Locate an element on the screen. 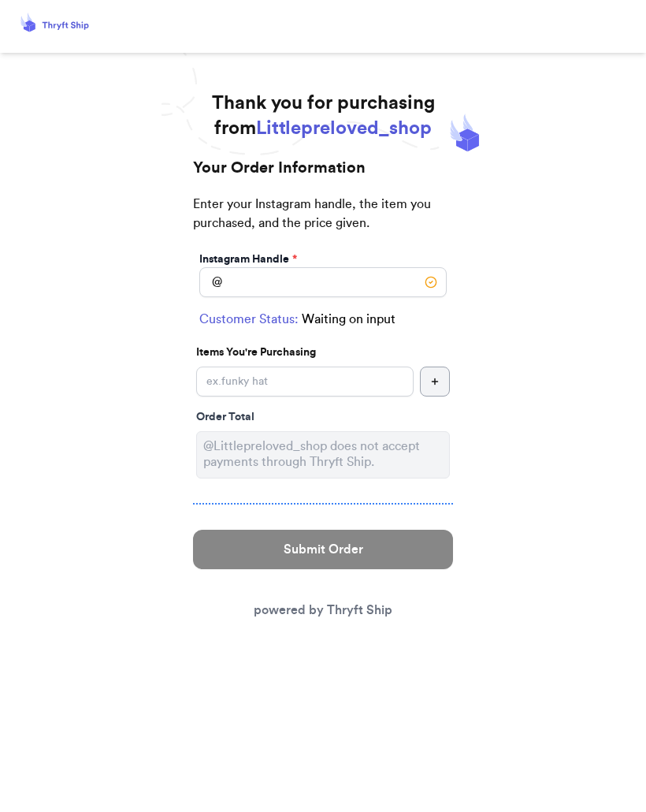  label: Instagram Handle is located at coordinates (248, 260).